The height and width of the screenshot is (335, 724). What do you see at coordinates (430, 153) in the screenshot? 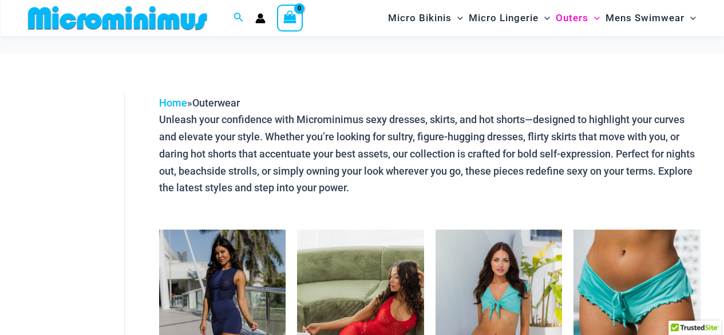
I see `p: Unleash your confidence with Microminimus sexy dresses, skirts, and hot shorts—designed to highli...` at bounding box center [430, 153].